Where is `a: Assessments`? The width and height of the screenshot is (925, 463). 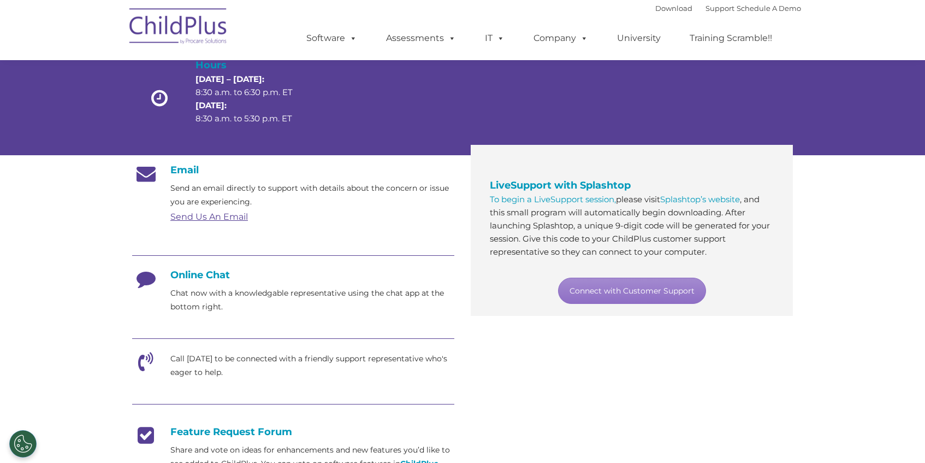
a: Assessments is located at coordinates (421, 38).